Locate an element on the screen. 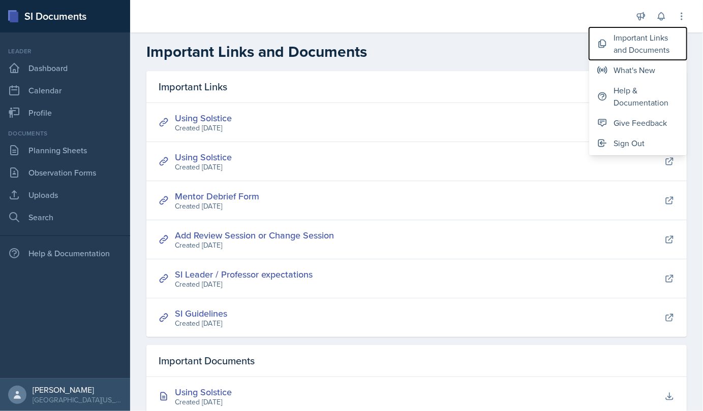 Image resolution: width=703 pixels, height=411 pixels. div: Sign Out is located at coordinates (628, 143).